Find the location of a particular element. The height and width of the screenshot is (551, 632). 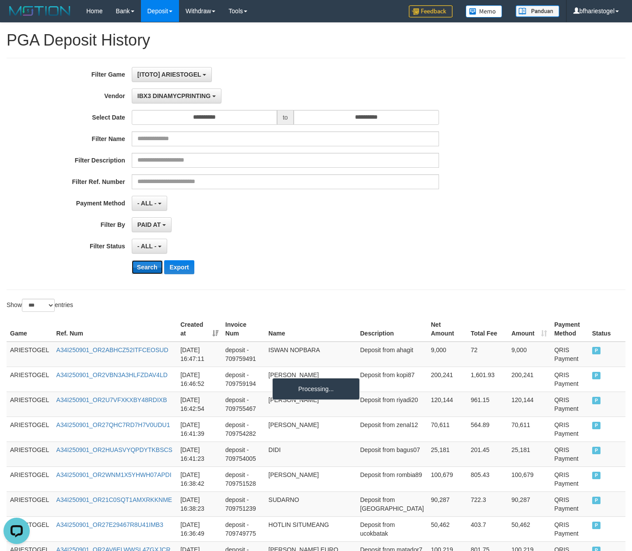

a: A34I250901_OR2ABHCZ52ITFCEOSUD is located at coordinates (113, 350).